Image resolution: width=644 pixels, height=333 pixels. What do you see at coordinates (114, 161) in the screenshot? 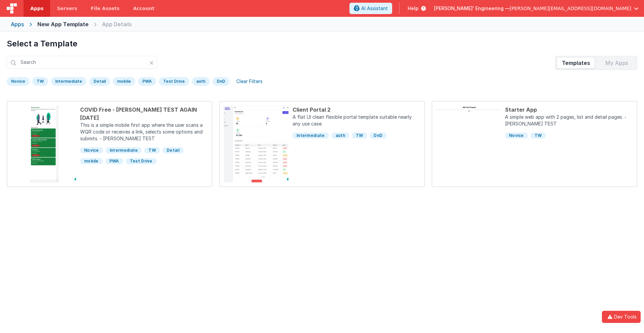
I see `span: PWA` at bounding box center [114, 161].